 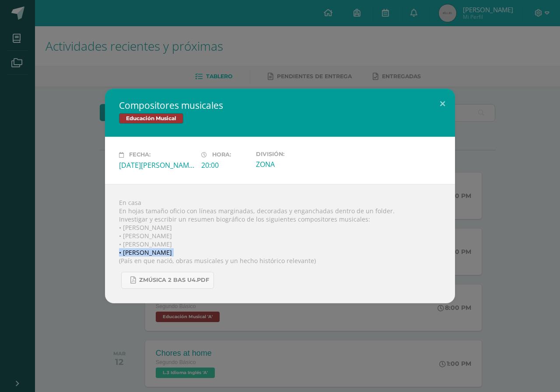 What do you see at coordinates (280, 244) in the screenshot?
I see `div: En casa En hojas tamaño oficio con líneas marginadas, decoradas y enganchadas dentro de un folder...` at bounding box center [280, 244].